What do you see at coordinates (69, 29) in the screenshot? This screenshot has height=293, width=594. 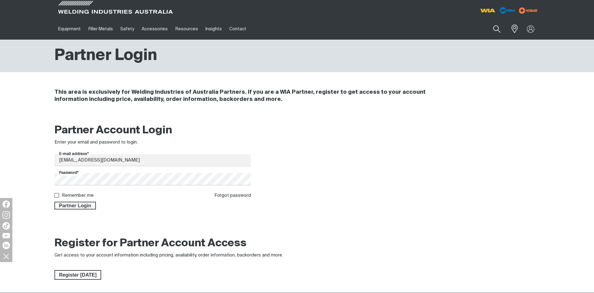 I see `a: Equipment` at bounding box center [69, 29].